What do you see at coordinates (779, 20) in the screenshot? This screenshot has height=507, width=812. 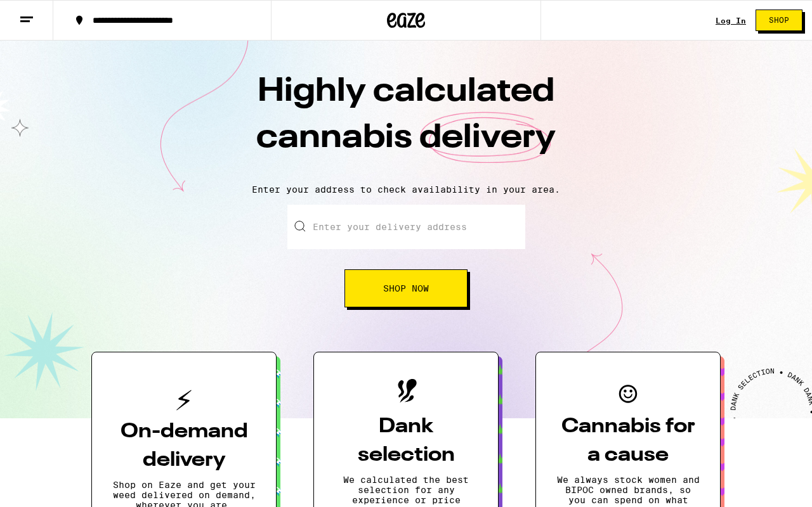 I see `button: Shop` at bounding box center [779, 20].